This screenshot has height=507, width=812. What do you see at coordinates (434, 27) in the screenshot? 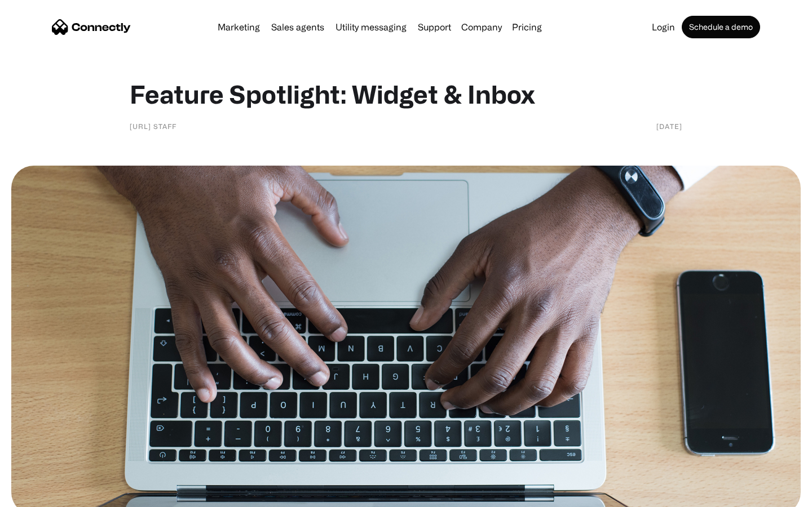
I see `a: Support` at bounding box center [434, 27].